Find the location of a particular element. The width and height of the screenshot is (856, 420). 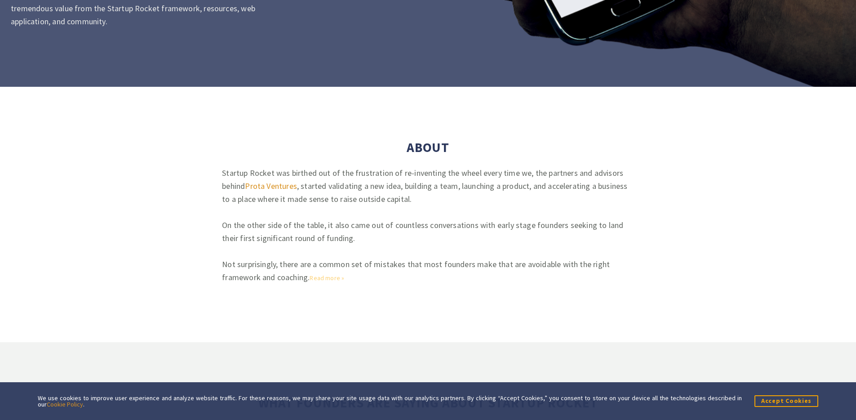

p: Startup Rocket was birthed out of the frustration of re-inventing the wheel every time we, the pa... is located at coordinates (428, 186).